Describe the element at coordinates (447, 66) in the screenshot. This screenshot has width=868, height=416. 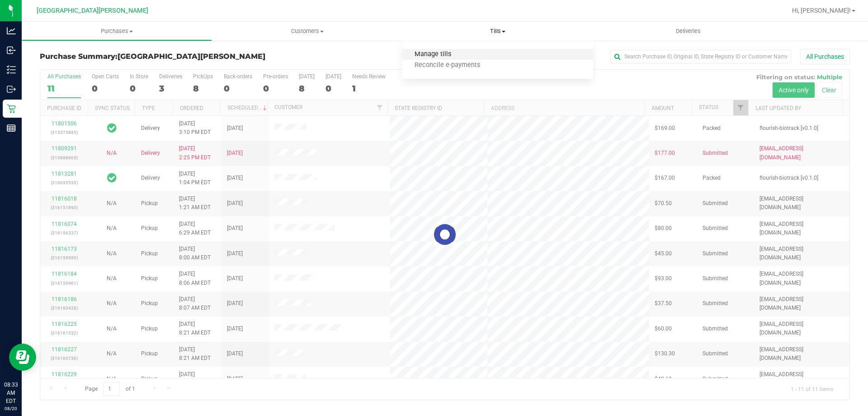
I see `span: Reconcile e-payments` at that location.